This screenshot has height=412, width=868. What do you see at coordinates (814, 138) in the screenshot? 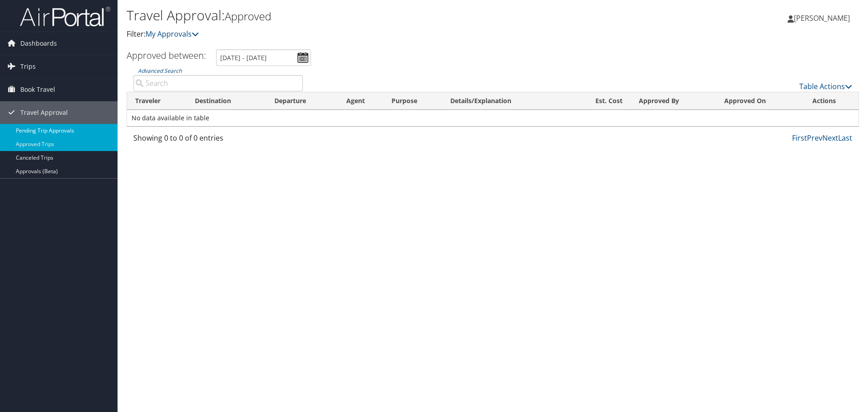
I see `a: Prev` at bounding box center [814, 138].